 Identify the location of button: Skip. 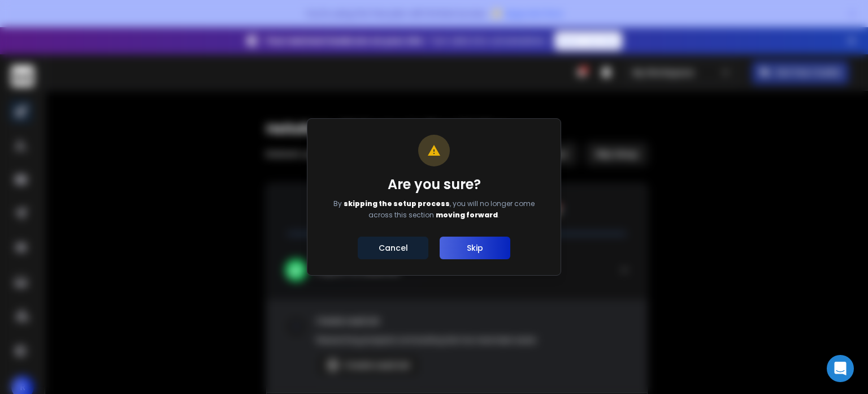
(474, 248).